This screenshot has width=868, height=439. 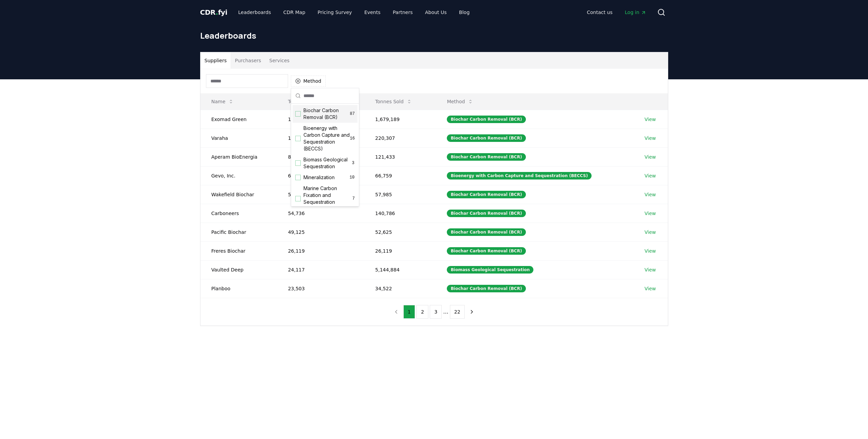 I want to click on button: Tonnes Delivered, so click(x=312, y=102).